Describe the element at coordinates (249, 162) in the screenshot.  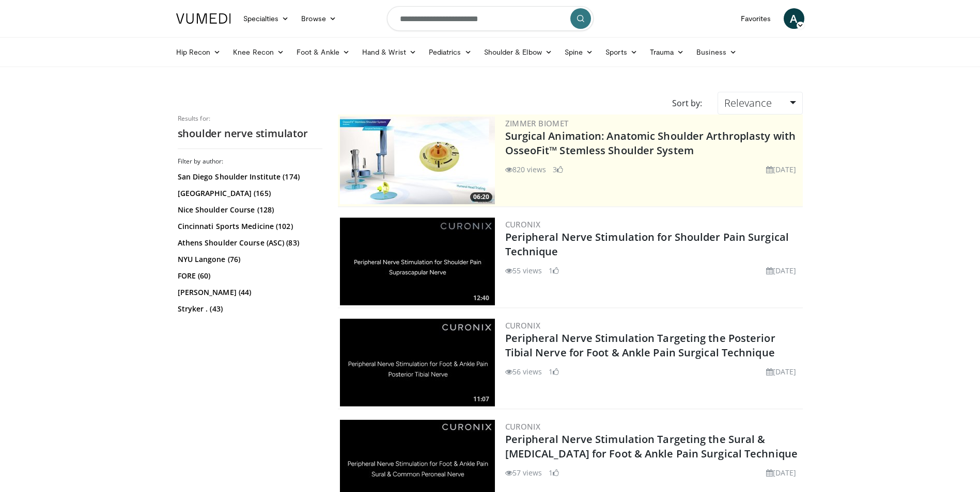
I see `h3: Filter by author:` at that location.